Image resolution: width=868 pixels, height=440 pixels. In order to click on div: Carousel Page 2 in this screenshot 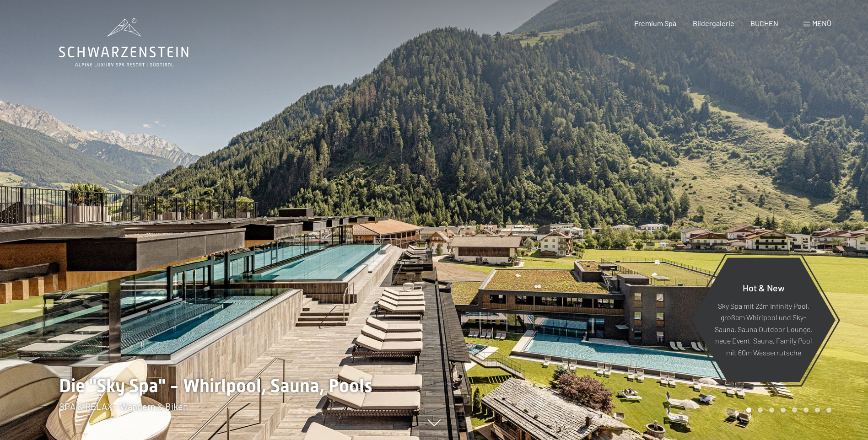, I will do `click(760, 410)`.